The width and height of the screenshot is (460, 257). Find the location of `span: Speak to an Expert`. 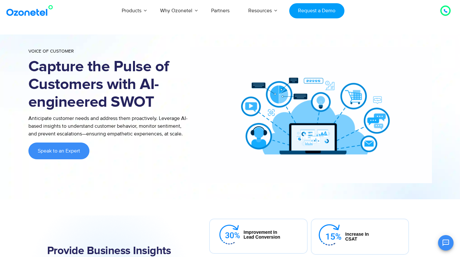

span: Speak to an Expert is located at coordinates (59, 151).